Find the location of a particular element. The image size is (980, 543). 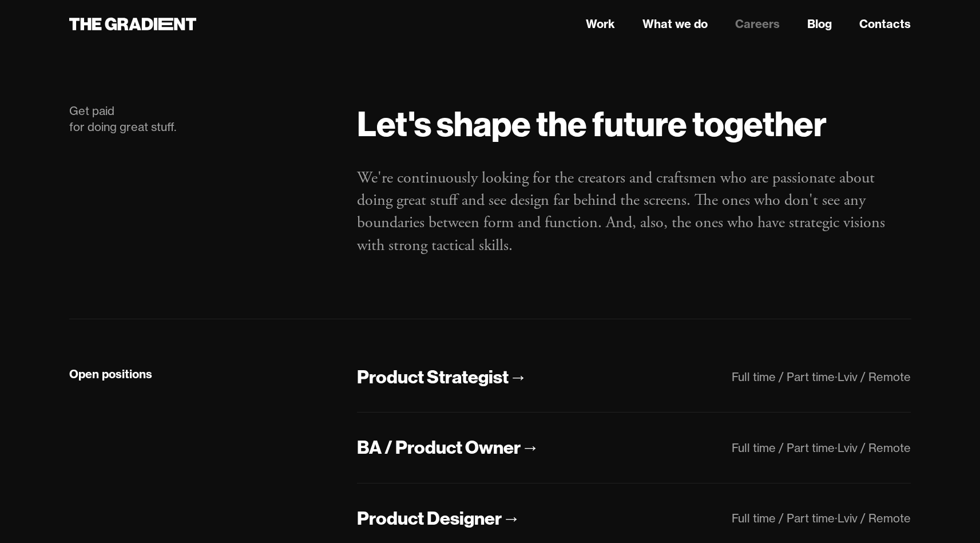

strong: Let's shape the future together is located at coordinates (592, 123).